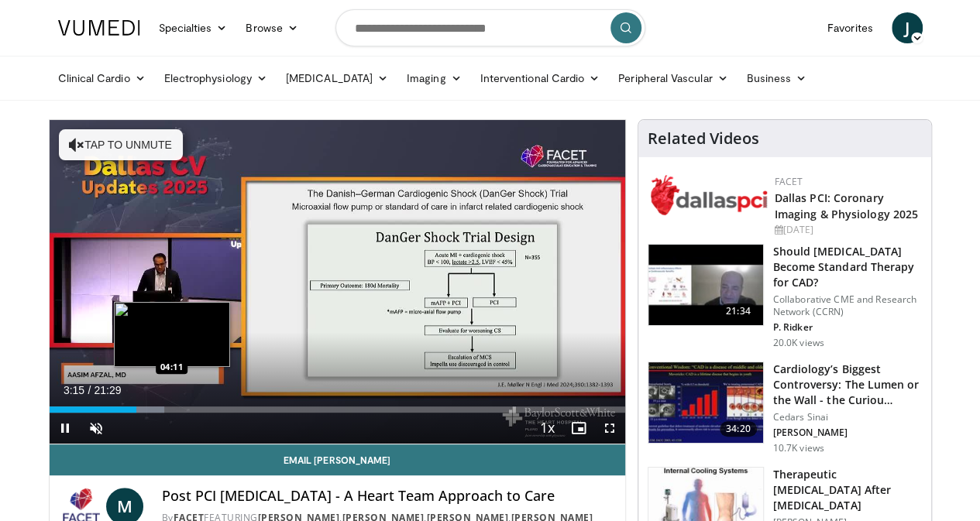 Image resolution: width=980 pixels, height=521 pixels. Describe the element at coordinates (709, 195) in the screenshot. I see `img: 939357b5-304e-4393-95de-08c51a3c5e2a.png.150x105_q85_autocrop_double_scale_upscale_version-0.2.png` at that location.